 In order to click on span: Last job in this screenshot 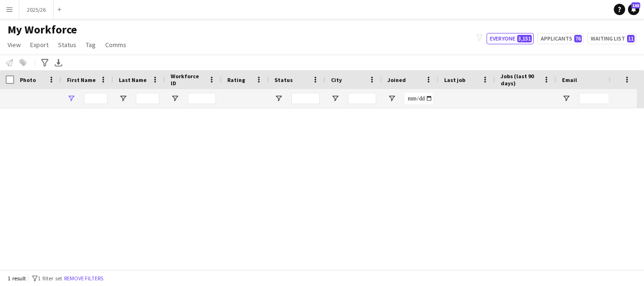, I will do `click(454, 79)`.